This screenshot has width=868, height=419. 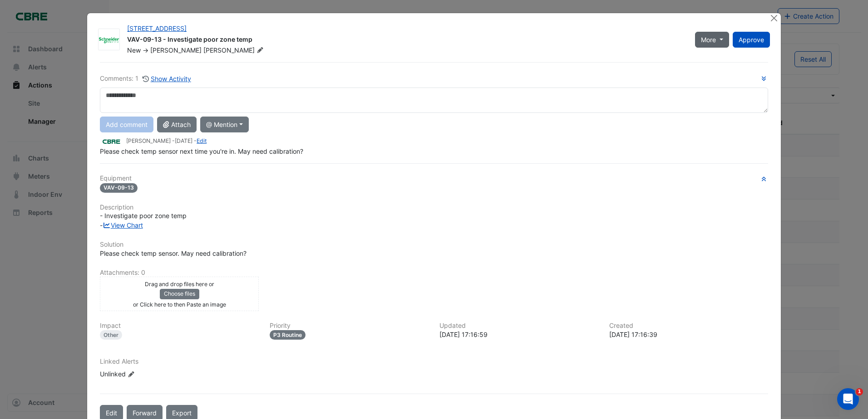 I want to click on button: Approve, so click(x=752, y=39).